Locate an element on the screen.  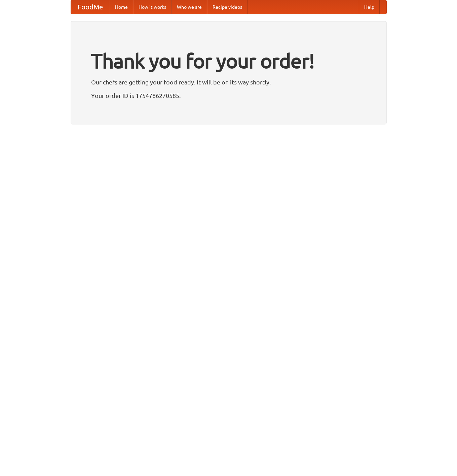
a: Help is located at coordinates (370, 7).